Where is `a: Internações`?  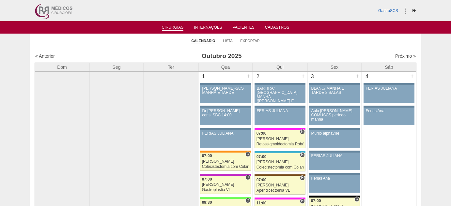
a: Internações is located at coordinates (208, 28).